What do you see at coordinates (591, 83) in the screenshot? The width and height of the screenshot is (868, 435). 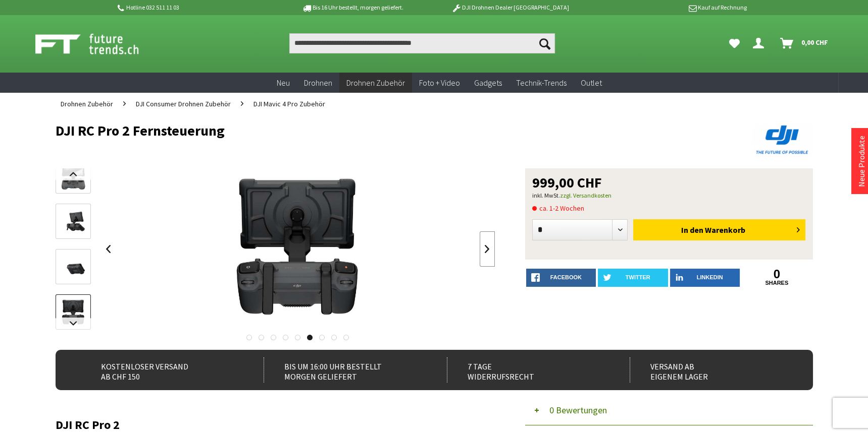 I see `span: Outlet` at bounding box center [591, 83].